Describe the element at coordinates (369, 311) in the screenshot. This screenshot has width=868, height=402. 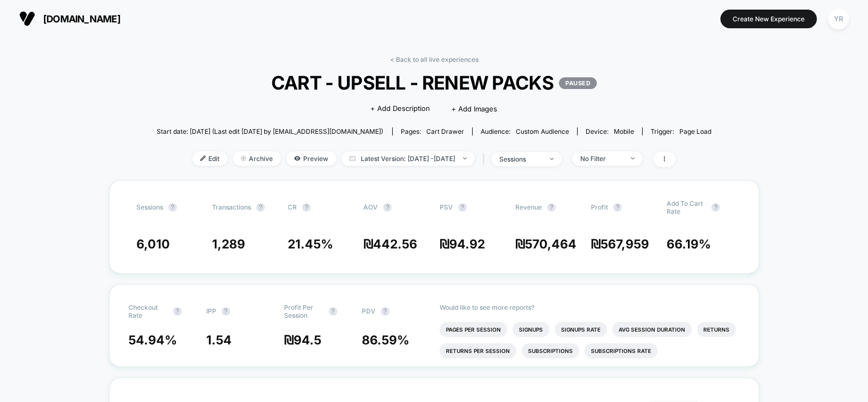
I see `span: PDV` at that location.